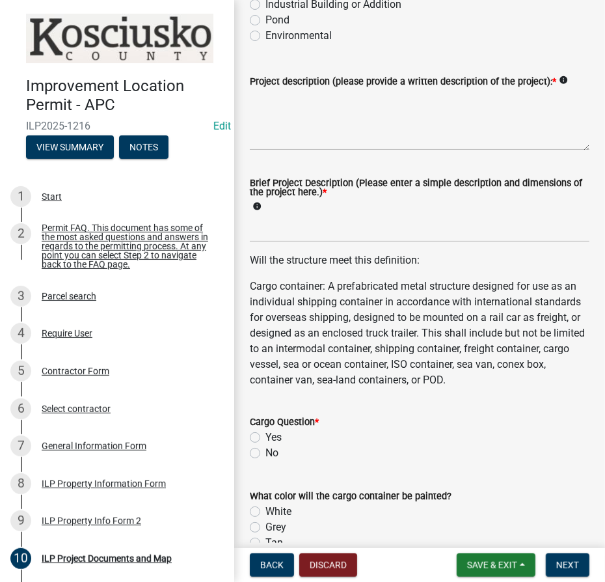  Describe the element at coordinates (75, 371) in the screenshot. I see `div: Contractor Form` at that location.